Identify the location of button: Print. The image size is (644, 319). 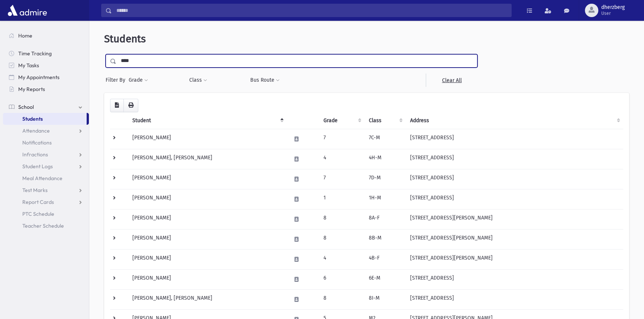
(131, 106).